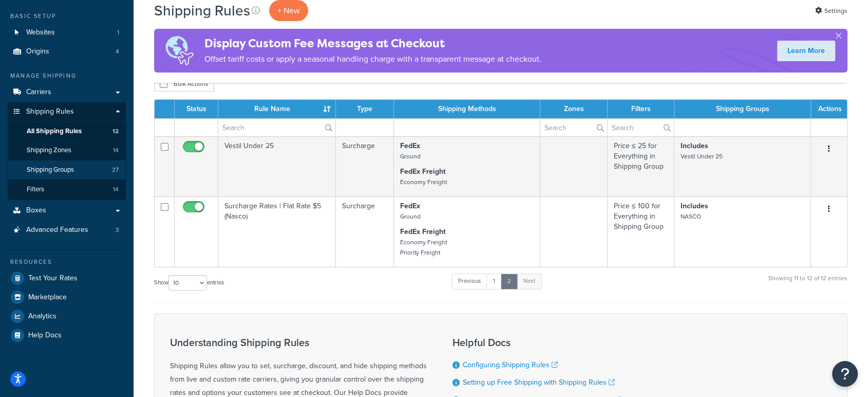 This screenshot has width=868, height=397. Describe the element at coordinates (641, 166) in the screenshot. I see `td: Price ≤ 25 for Everything in Shipping Group` at that location.